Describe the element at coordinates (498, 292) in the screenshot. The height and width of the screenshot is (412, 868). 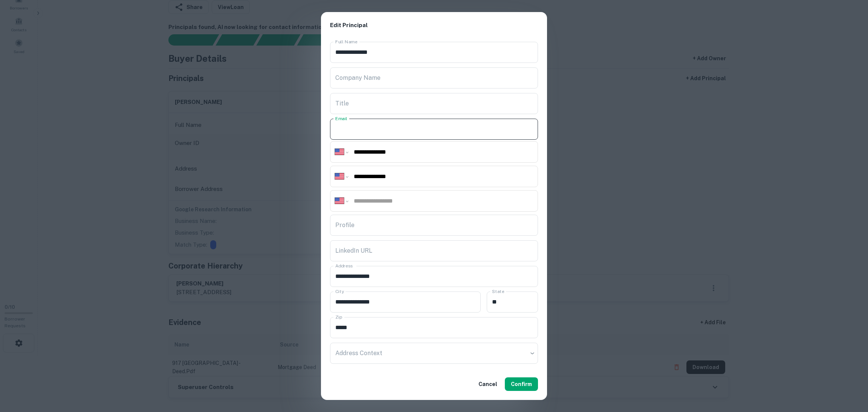
I see `label: State` at that location.